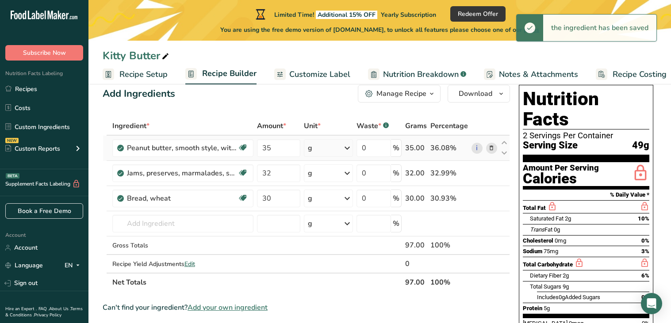 This screenshot has height=323, width=671. What do you see at coordinates (644, 219) in the screenshot?
I see `span: 10%` at bounding box center [644, 219].